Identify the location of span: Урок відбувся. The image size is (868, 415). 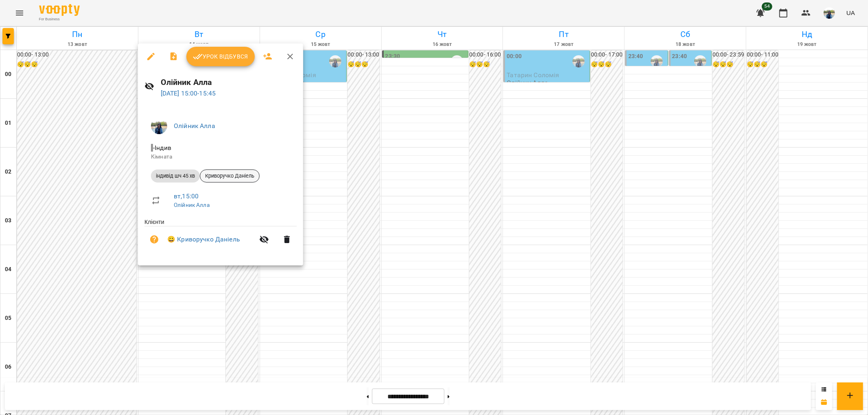
(221, 57).